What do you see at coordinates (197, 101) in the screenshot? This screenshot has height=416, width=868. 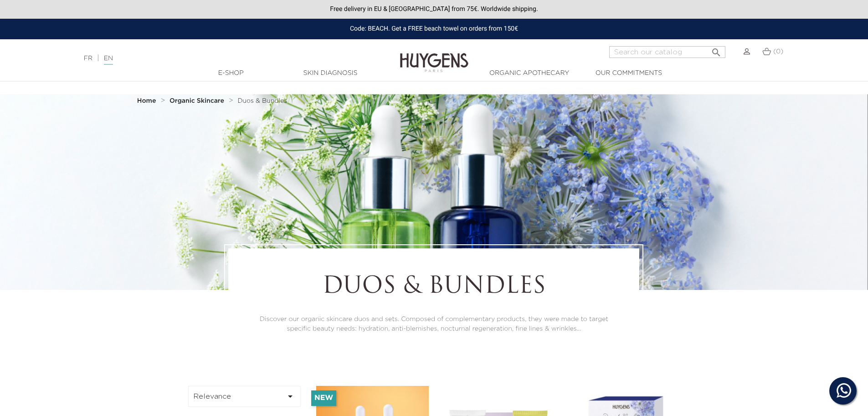 I see `strong: Organic Skincare` at bounding box center [197, 101].